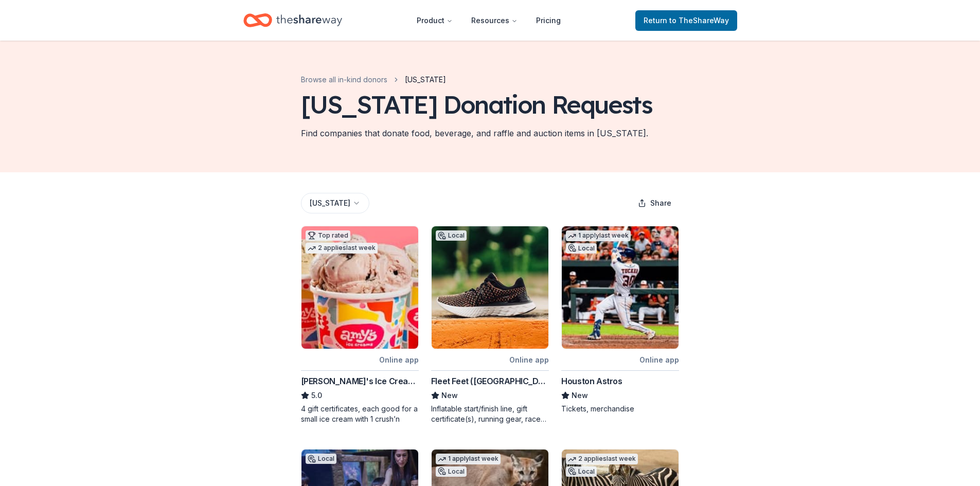  I want to click on div: 4 gift certificates, each good for a small ice cream with 1 crush’n, so click(360, 414).